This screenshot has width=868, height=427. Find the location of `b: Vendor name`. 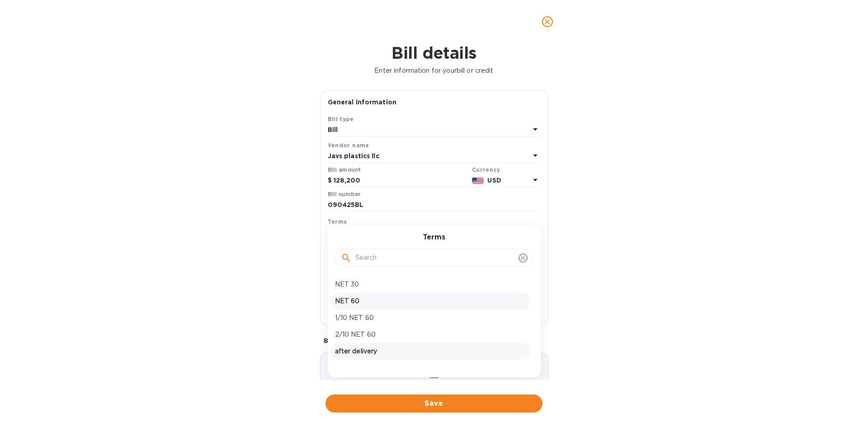

b: Vendor name is located at coordinates (349, 145).